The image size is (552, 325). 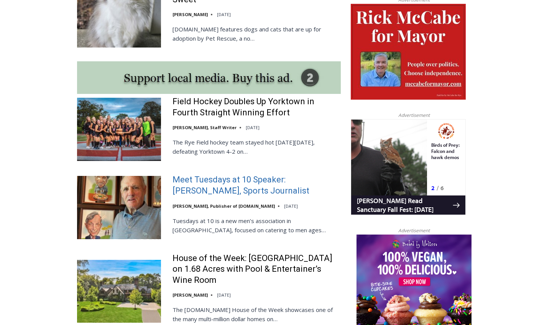 What do you see at coordinates (209, 77) in the screenshot?
I see `img: support local media, buy this ad` at bounding box center [209, 77].